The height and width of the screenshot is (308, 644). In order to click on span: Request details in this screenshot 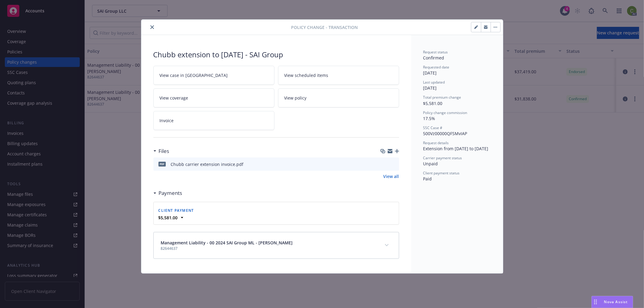, I will do `click(436, 143)`.